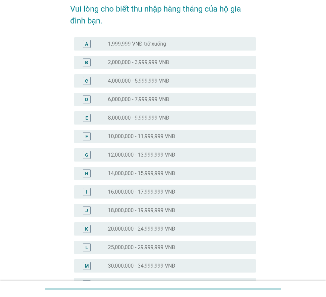 This screenshot has height=297, width=326. I want to click on div: K, so click(86, 229).